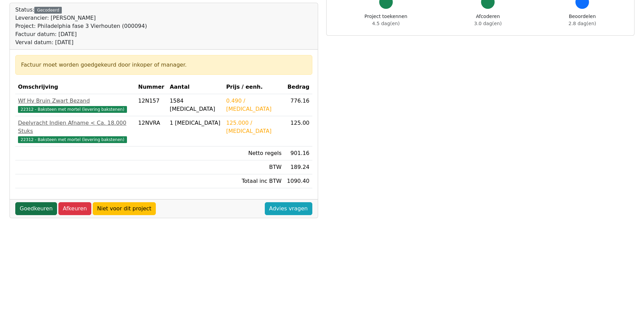 This screenshot has width=644, height=314. Describe the element at coordinates (151, 105) in the screenshot. I see `td: 12N157` at that location.